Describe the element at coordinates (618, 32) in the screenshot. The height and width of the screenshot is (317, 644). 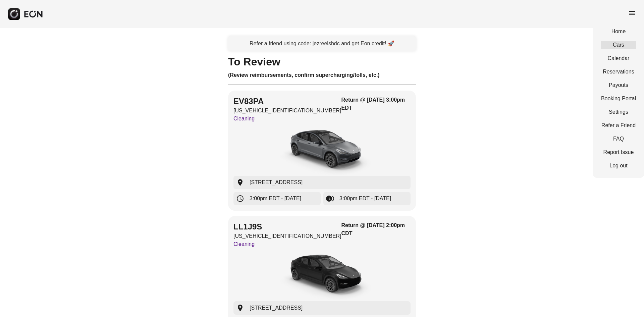
I see `a: Home` at that location.